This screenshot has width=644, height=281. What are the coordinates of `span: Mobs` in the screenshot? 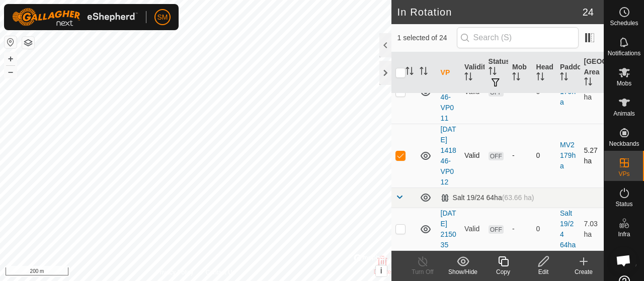 It's located at (624, 83).